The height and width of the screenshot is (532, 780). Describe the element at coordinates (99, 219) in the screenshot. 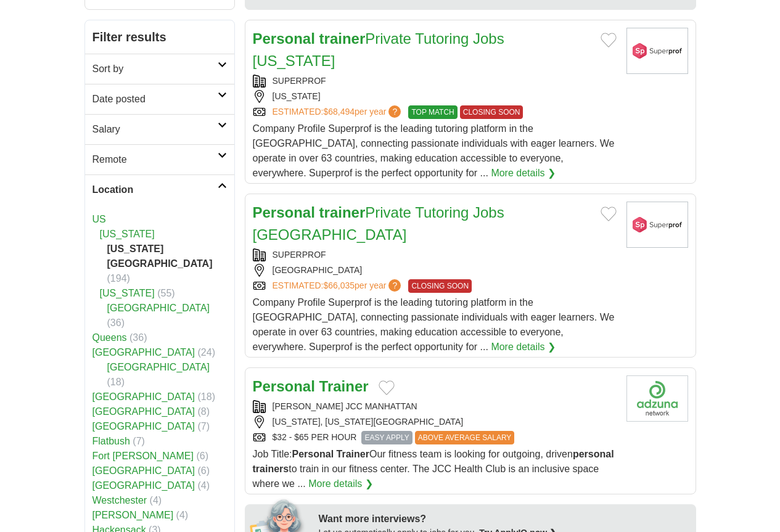

I see `a: US` at that location.